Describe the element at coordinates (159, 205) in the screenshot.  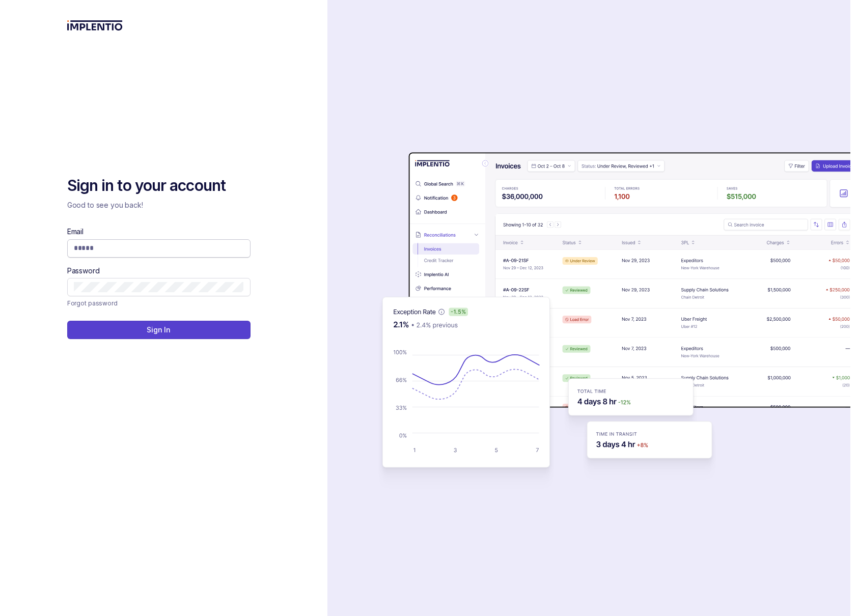
I see `p: Good to see you back!` at that location.